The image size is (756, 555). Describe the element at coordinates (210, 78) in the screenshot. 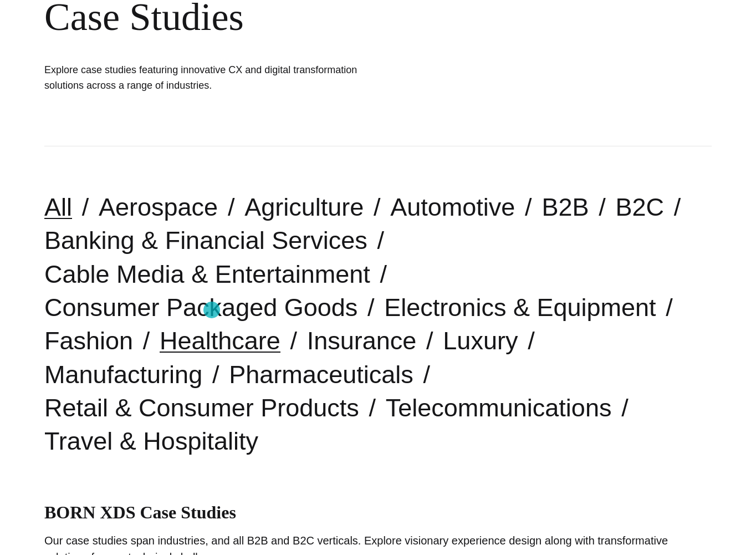

I see `h1: Explore case studies featuring innovative CX and digital transformation solutions across a range ...` at that location.